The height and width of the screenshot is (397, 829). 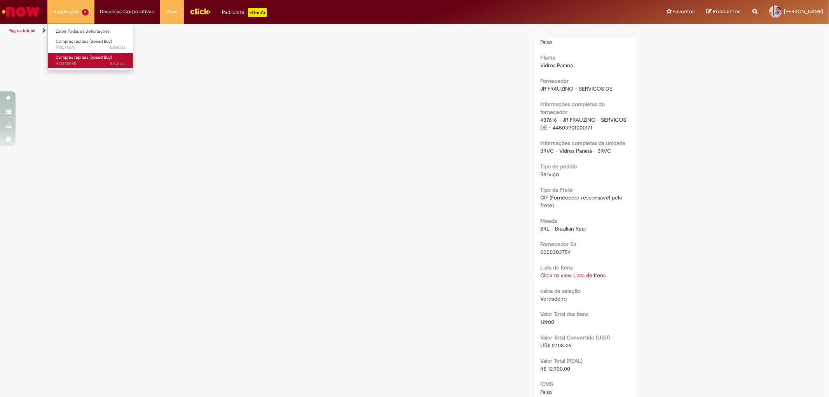 I want to click on span: Rascunhos, so click(x=727, y=11).